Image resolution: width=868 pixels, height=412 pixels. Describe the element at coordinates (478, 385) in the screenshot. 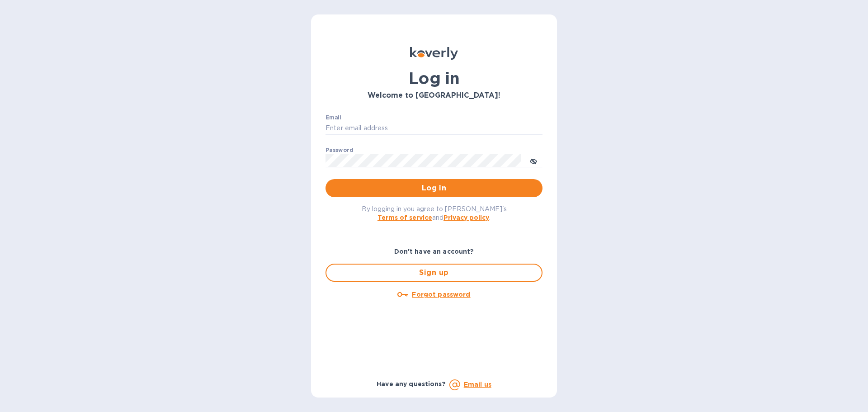

I see `a: Email us` at that location.